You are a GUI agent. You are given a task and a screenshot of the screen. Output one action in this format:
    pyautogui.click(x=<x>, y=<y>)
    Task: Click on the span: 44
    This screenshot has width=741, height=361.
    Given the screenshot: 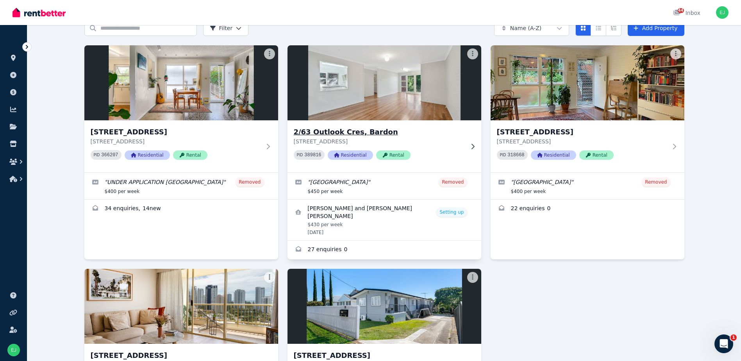 What is the action you would take?
    pyautogui.click(x=681, y=11)
    